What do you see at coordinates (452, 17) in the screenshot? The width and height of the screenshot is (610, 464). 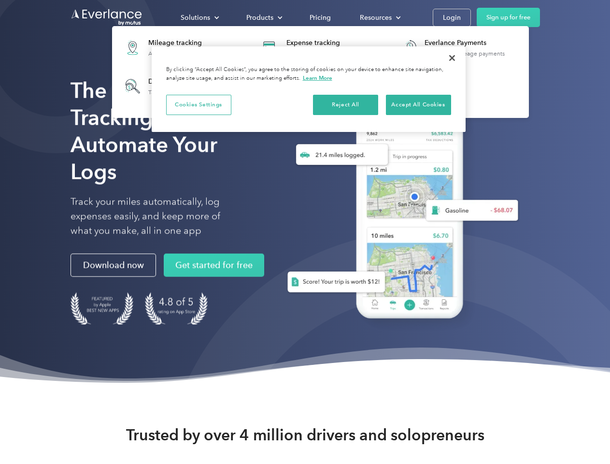 I see `div: Login` at bounding box center [452, 17].